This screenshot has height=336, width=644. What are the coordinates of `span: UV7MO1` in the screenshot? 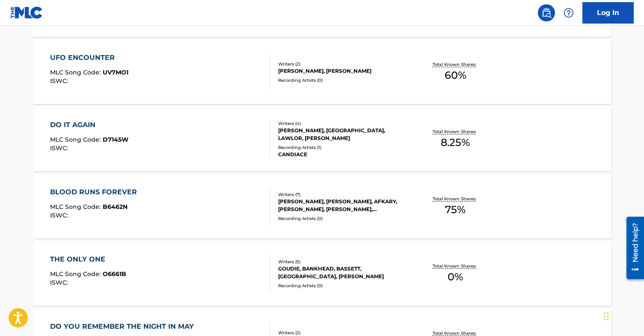 It's located at (116, 72).